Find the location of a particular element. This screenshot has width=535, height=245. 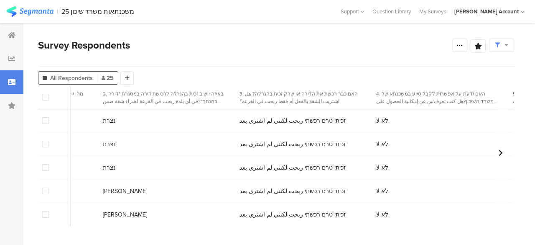

span: All Respondents is located at coordinates (71, 78).